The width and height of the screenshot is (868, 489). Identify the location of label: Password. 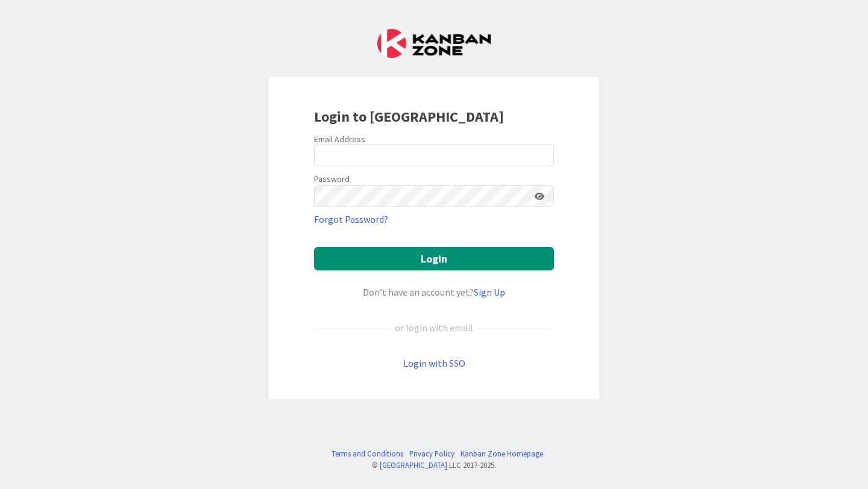
(332, 179).